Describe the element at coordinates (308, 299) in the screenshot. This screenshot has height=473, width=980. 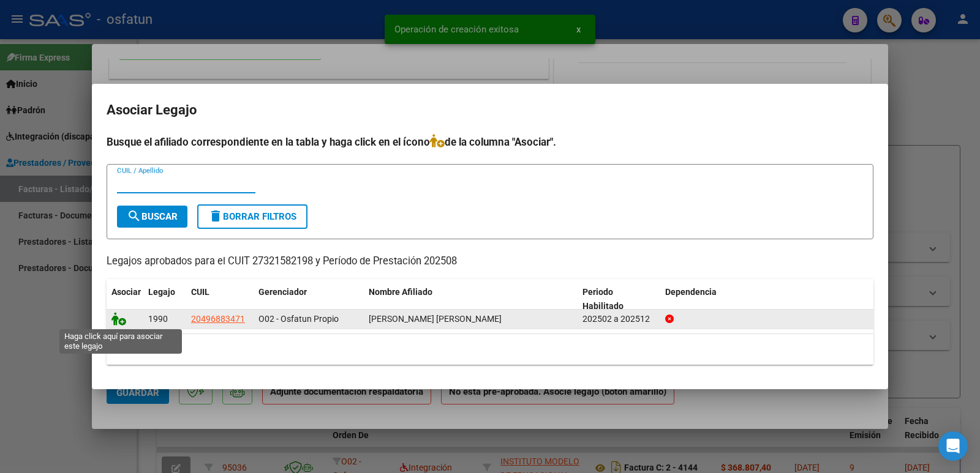
I see `datatable-header-cell: Gerenciador` at that location.